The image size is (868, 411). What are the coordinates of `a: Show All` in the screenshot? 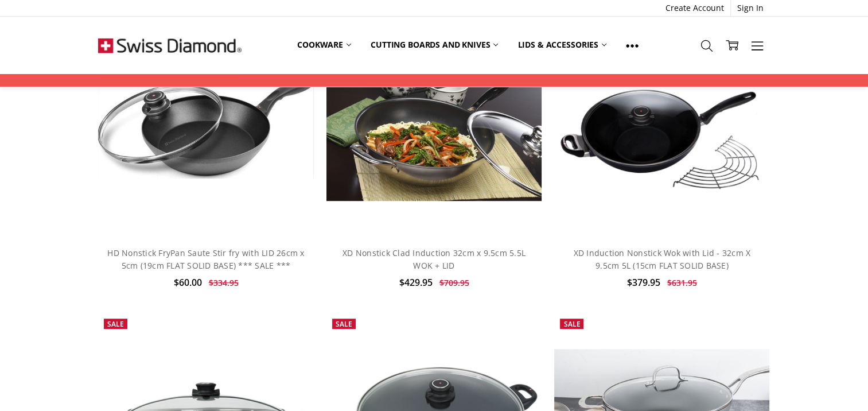 It's located at (633, 45).